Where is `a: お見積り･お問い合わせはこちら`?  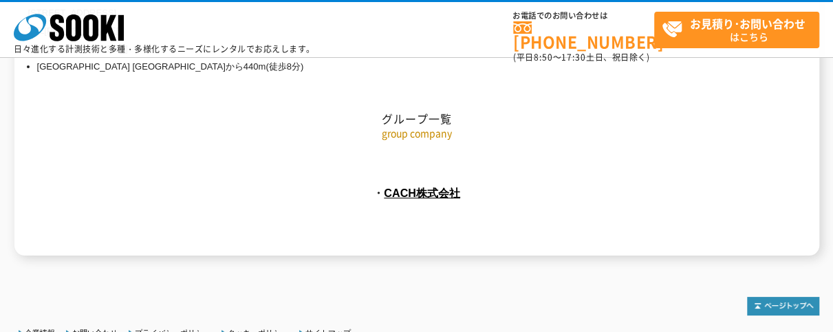
a: お見積り･お問い合わせはこちら is located at coordinates (737, 30).